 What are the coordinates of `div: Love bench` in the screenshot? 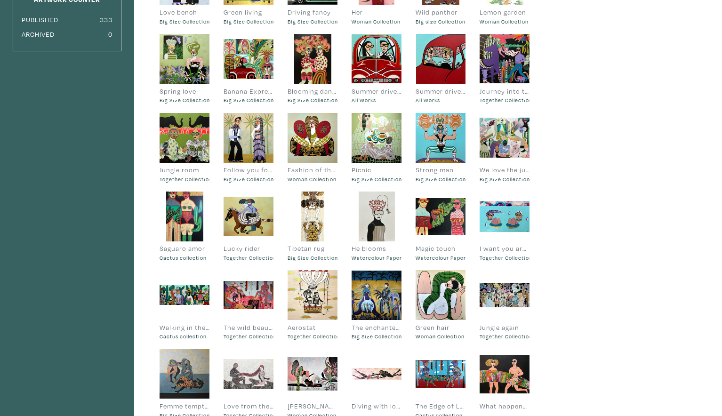 It's located at (184, 12).